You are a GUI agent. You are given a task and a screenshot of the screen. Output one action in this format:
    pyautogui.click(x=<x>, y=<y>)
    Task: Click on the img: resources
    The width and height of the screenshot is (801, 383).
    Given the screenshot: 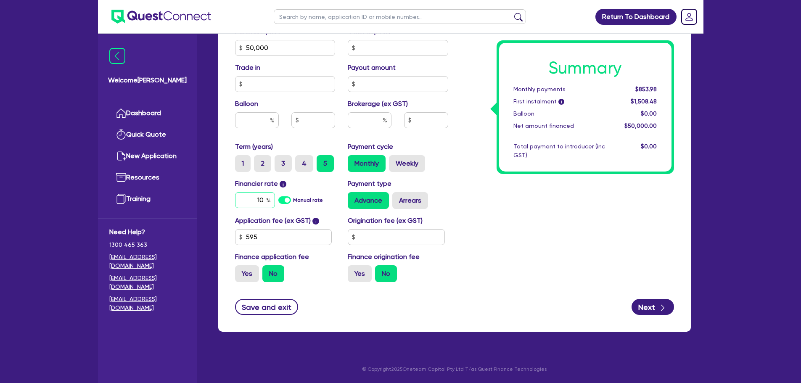 What is the action you would take?
    pyautogui.click(x=121, y=177)
    